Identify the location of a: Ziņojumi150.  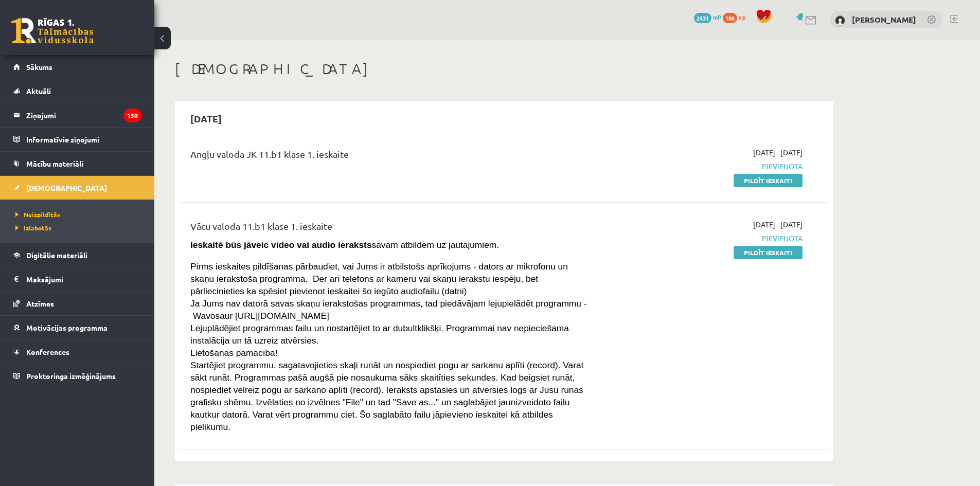
(77, 115).